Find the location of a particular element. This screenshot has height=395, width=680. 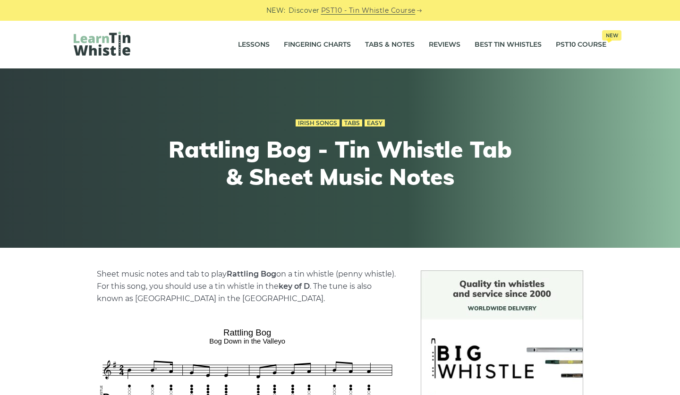

a: Easy is located at coordinates (374, 123).